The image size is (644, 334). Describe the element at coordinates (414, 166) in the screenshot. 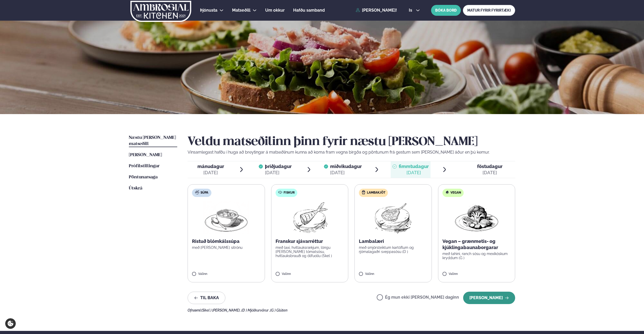

I see `span: fimmtudagur` at that location.